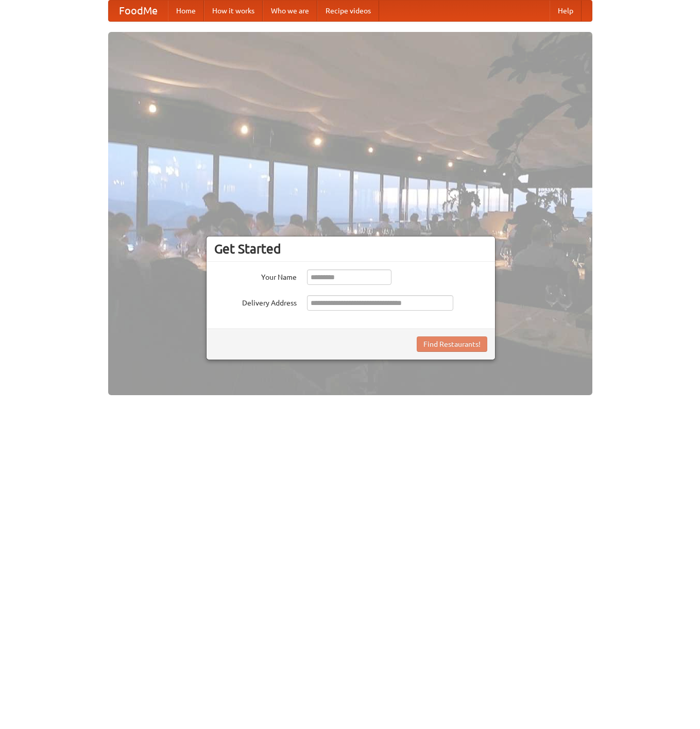  I want to click on h3: Get Started, so click(351, 249).